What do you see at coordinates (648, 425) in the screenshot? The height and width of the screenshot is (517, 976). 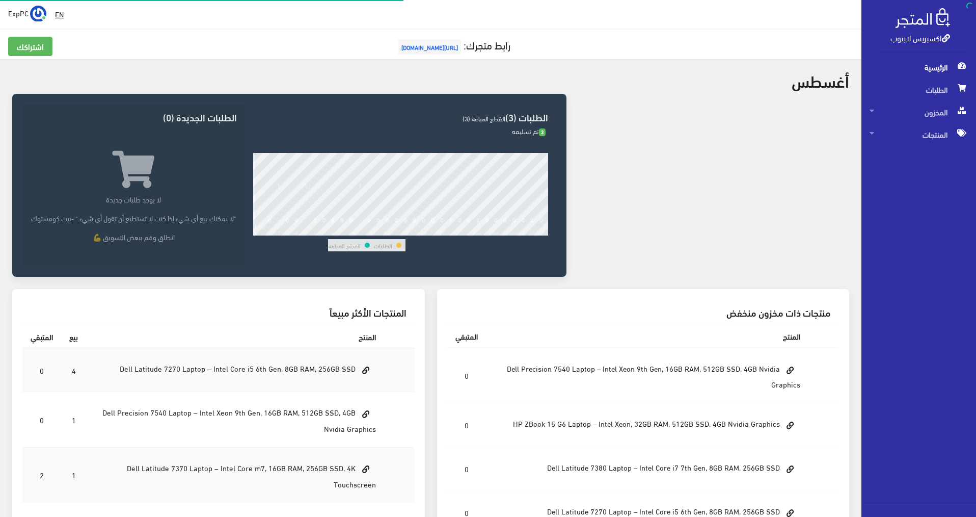 I see `td: HP ZBook 15 G6 Laptop – Intel Xeon, 32GB RAM, 512GB SSD, 4GB Nvidia Graphics` at bounding box center [648, 425].